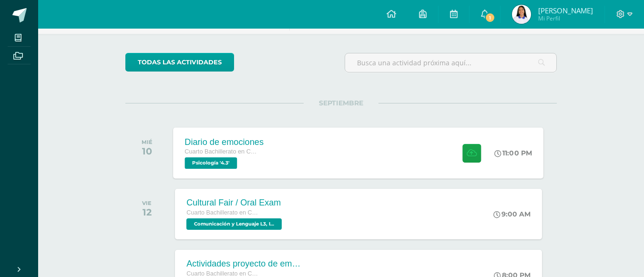  What do you see at coordinates (490, 18) in the screenshot?
I see `span: 1` at bounding box center [490, 18].